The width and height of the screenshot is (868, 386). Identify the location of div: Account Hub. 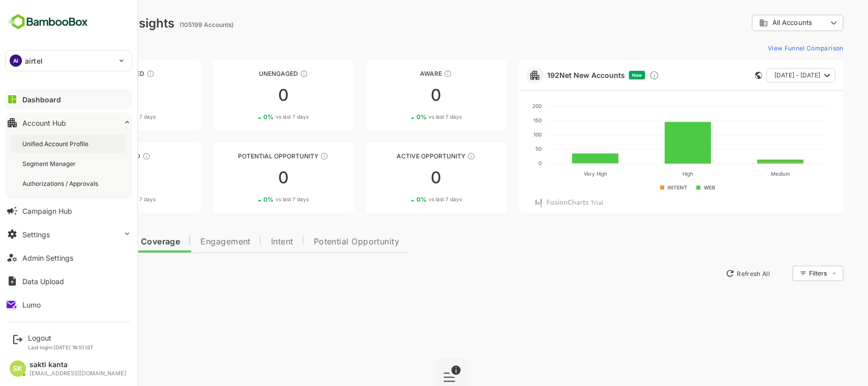
(44, 123).